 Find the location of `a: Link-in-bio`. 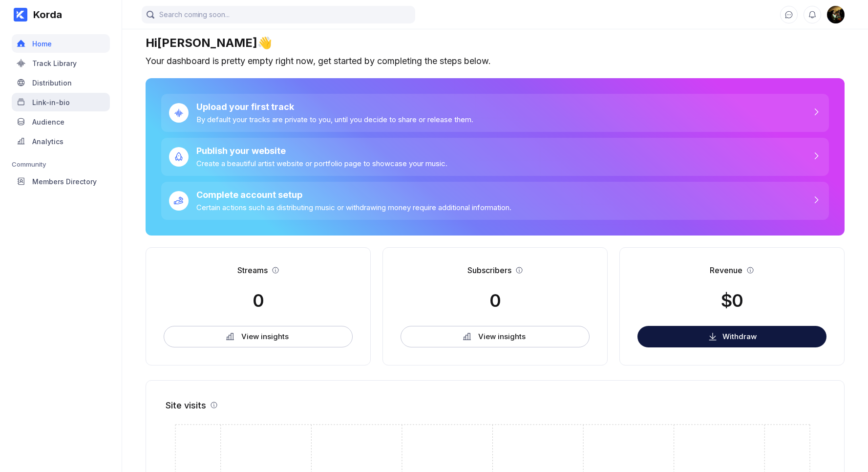

a: Link-in-bio is located at coordinates (61, 103).